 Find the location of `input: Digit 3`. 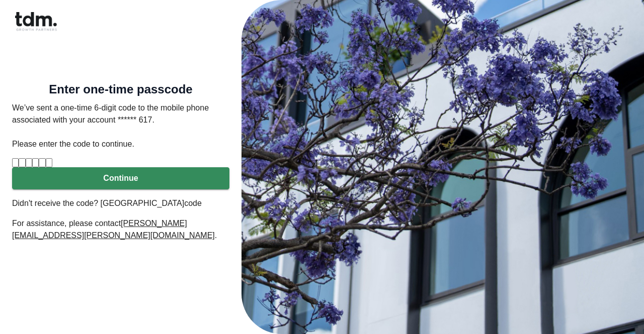

input: Digit 3 is located at coordinates (29, 163).